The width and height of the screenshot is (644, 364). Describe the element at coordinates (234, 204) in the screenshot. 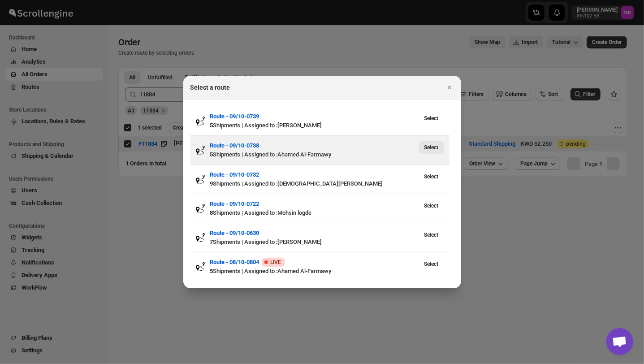

I see `button: Route - 09/10-0722` at that location.